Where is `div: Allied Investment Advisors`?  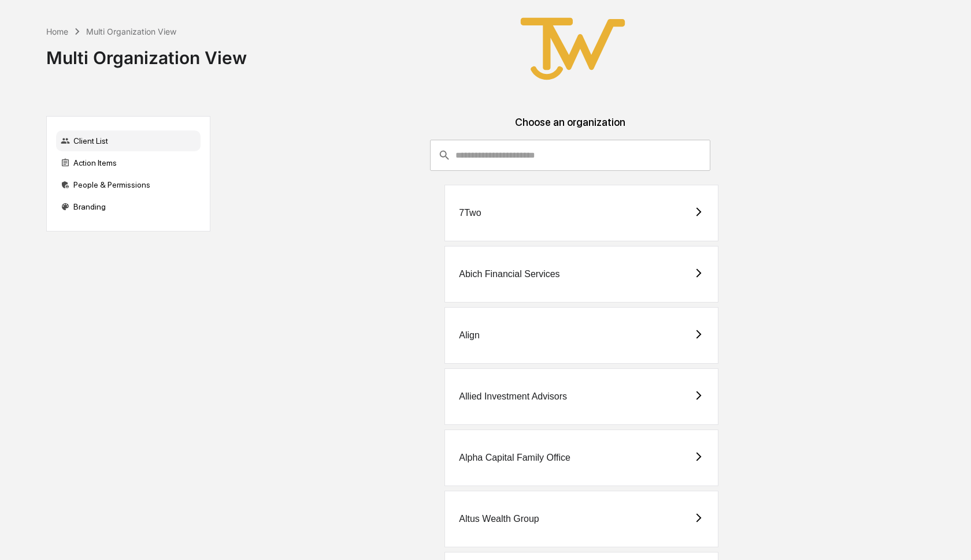
div: Allied Investment Advisors is located at coordinates (513, 397).